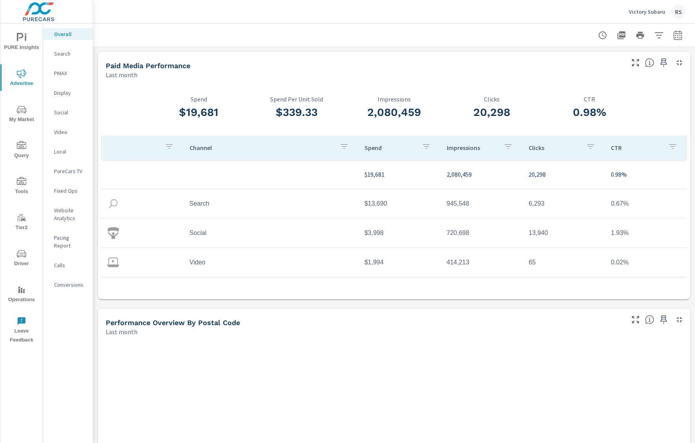 This screenshot has height=443, width=695. Describe the element at coordinates (22, 114) in the screenshot. I see `span: My Market` at that location.